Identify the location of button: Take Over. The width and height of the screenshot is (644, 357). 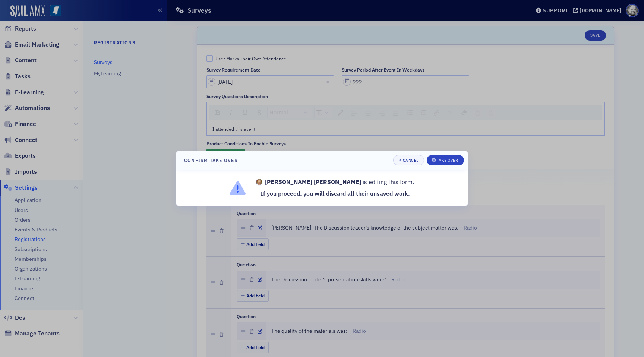
(445, 160).